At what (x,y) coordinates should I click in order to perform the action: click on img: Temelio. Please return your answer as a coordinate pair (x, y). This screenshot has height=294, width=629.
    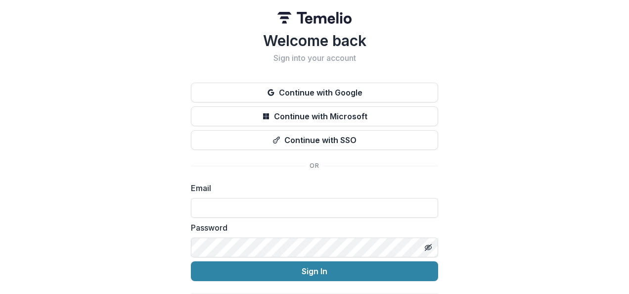
    Looking at the image, I should click on (315, 18).